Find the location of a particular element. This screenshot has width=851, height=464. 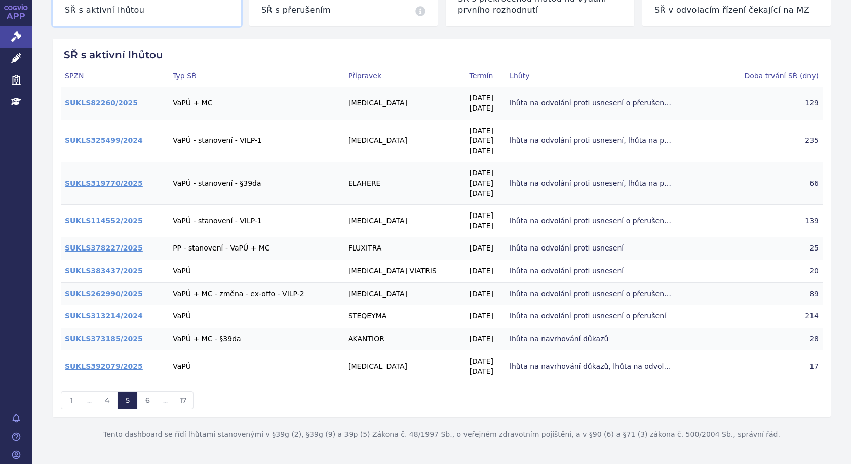

td: VaPÚ + MC - §39da is located at coordinates (256, 339).